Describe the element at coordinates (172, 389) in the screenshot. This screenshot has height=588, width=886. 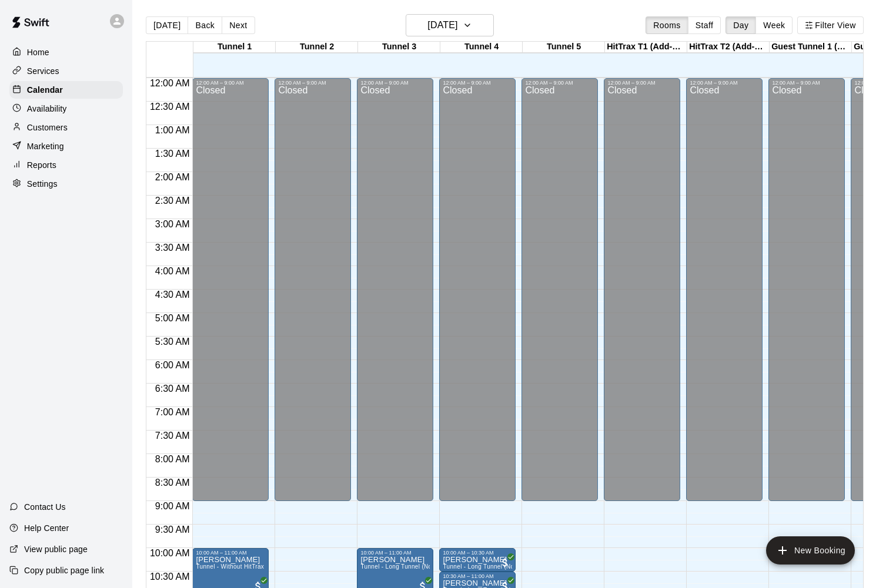
I see `span: 6:30 AM` at that location.